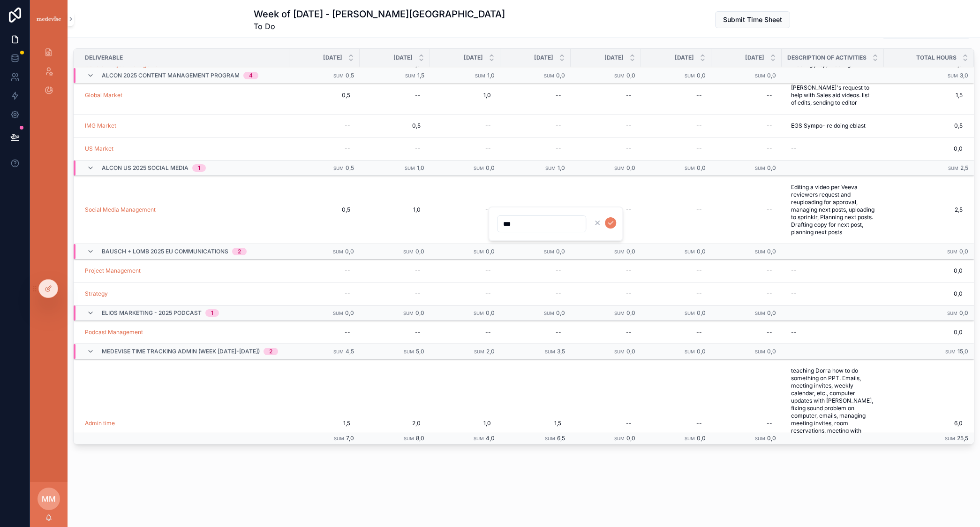 The width and height of the screenshot is (980, 527). I want to click on span: 6,0, so click(923, 423).